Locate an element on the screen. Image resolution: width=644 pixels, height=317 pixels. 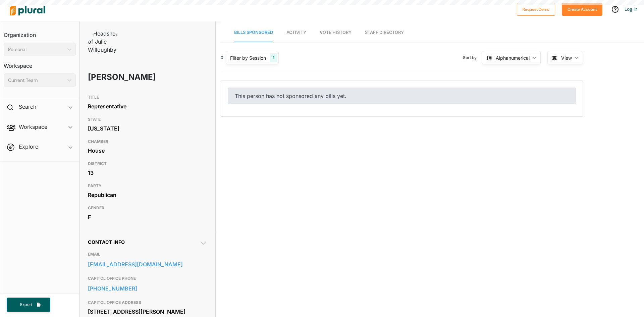
button: Request Demo is located at coordinates (536, 10).